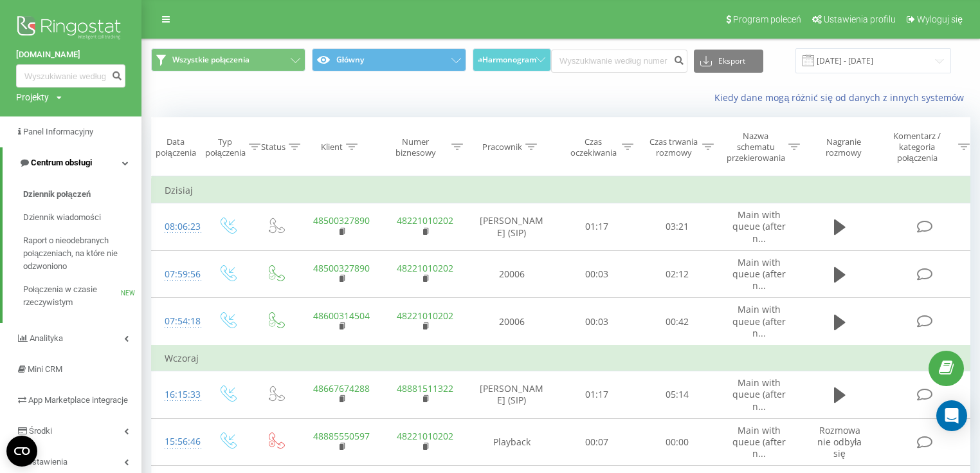  Describe the element at coordinates (729, 61) in the screenshot. I see `button: Eksport` at that location.